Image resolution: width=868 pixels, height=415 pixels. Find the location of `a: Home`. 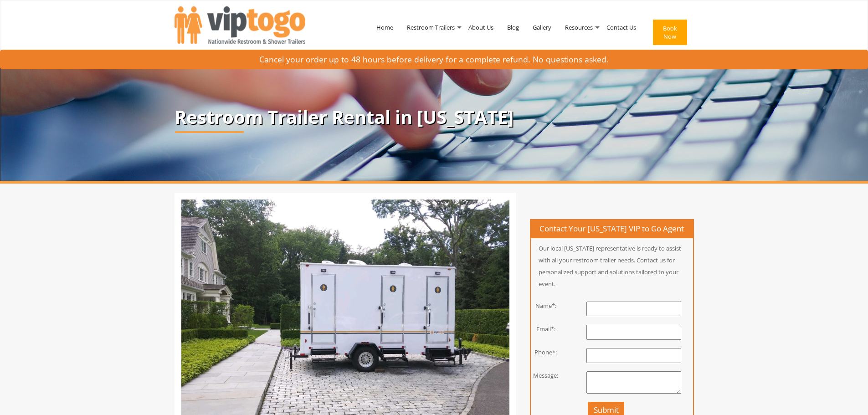

a: Home is located at coordinates (385, 27).